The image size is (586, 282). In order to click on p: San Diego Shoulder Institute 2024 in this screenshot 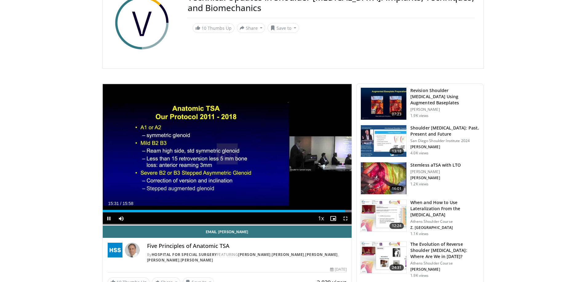, I will do `click(444, 141)`.